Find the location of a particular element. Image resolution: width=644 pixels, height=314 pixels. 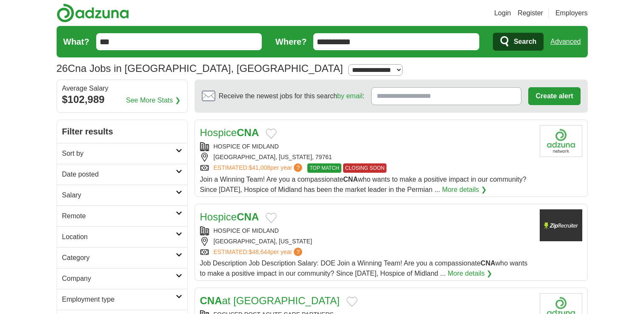

img: Company logo is located at coordinates (561, 225).